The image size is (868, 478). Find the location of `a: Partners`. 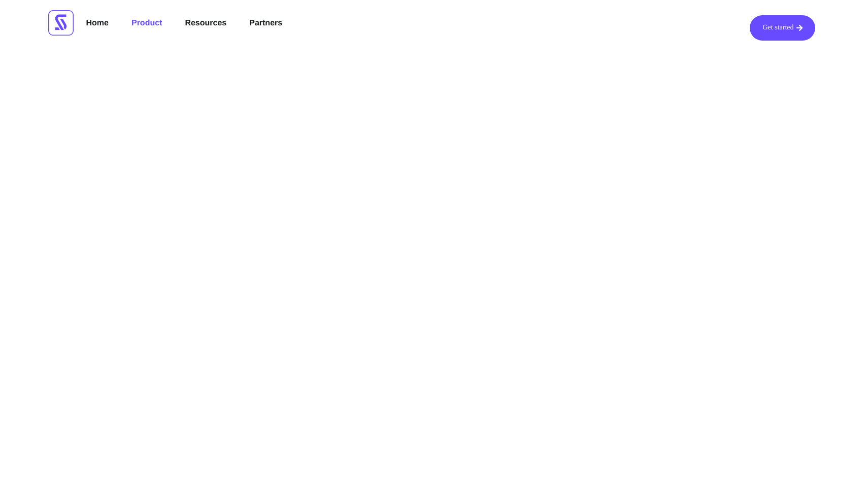

a: Partners is located at coordinates (265, 24).